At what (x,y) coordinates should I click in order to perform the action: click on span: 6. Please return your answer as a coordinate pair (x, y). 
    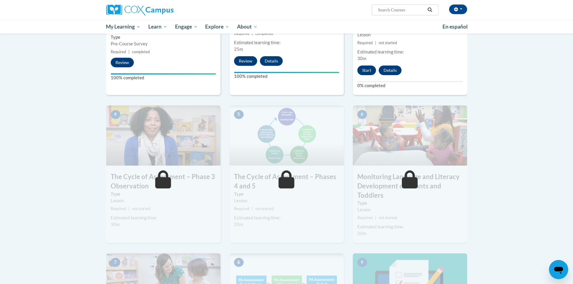
    Looking at the image, I should click on (362, 115).